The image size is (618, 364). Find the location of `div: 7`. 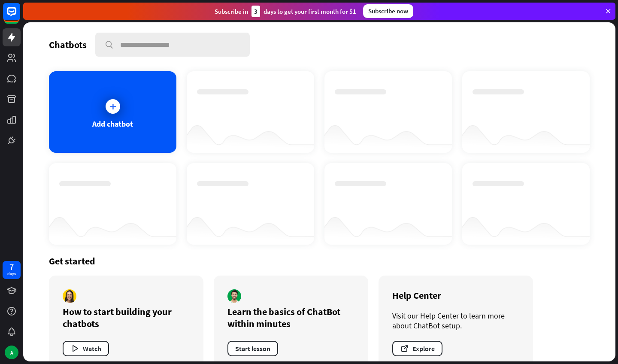

div: 7 is located at coordinates (12, 267).